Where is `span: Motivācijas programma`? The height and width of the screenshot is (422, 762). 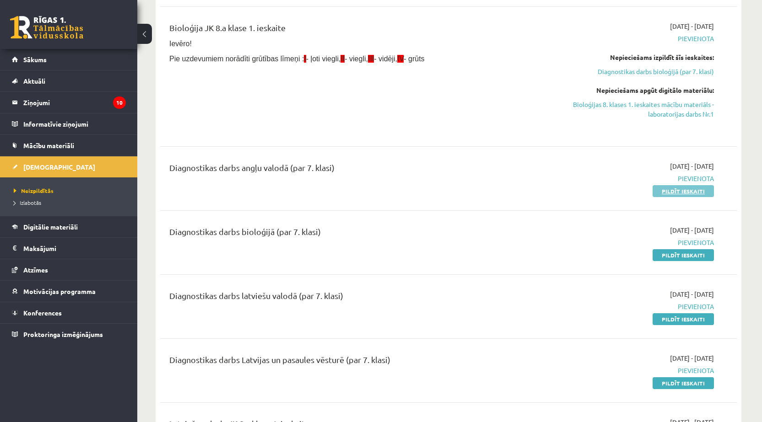
span: Motivācijas programma is located at coordinates (59, 292).